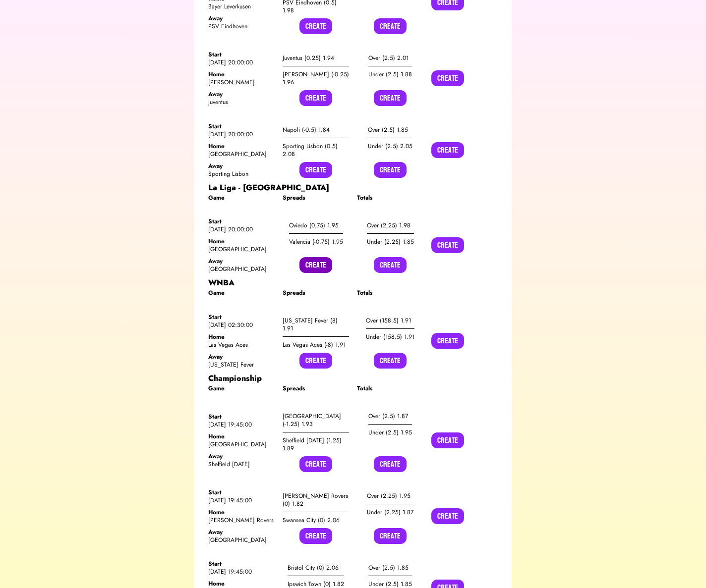 Image resolution: width=706 pixels, height=588 pixels. What do you see at coordinates (315, 568) in the screenshot?
I see `div: Bristol City (0) 2.06` at bounding box center [315, 568].